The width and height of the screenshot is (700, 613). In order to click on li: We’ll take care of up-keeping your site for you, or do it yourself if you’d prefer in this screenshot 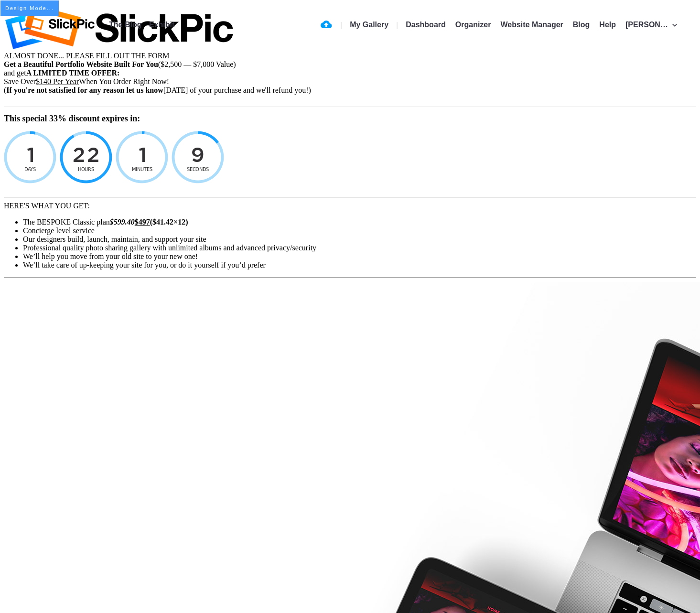, I will do `click(360, 265)`.